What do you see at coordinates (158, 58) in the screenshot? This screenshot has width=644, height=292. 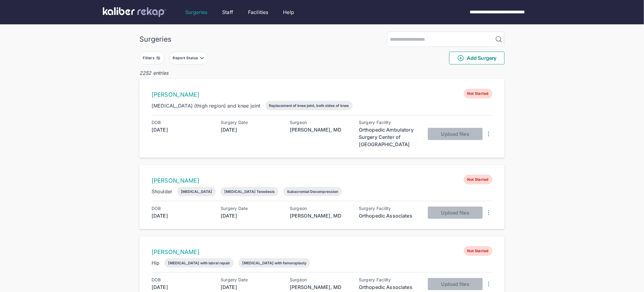 I see `img: faders-horizontal-grey.d550dbda.svg` at bounding box center [158, 58].